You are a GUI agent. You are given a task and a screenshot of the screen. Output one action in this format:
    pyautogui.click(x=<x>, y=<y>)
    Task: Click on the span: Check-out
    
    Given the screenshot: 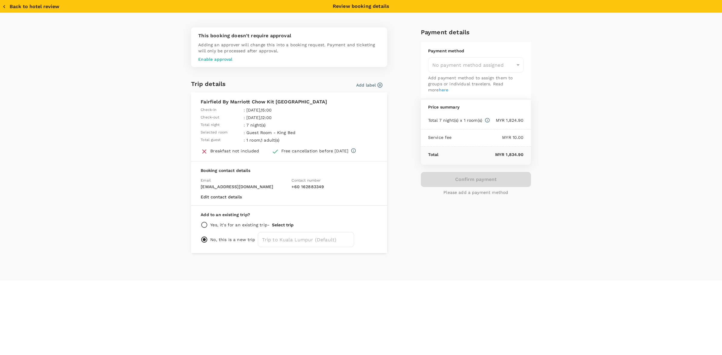 What is the action you would take?
    pyautogui.click(x=210, y=118)
    